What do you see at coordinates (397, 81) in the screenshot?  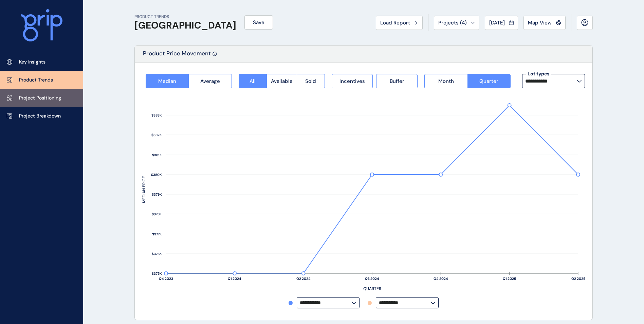 I see `span: Buffer` at bounding box center [397, 81].